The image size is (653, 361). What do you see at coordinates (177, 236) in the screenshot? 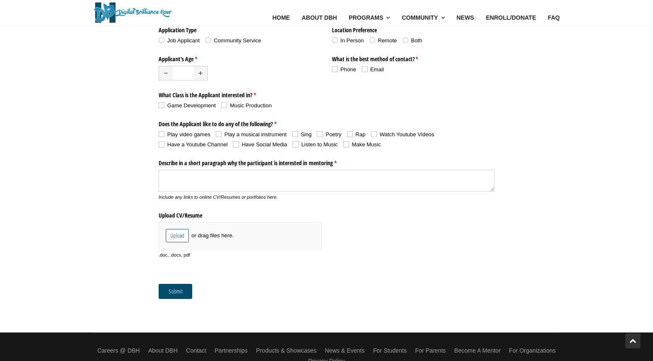
I see `span: Upload` at bounding box center [177, 236].